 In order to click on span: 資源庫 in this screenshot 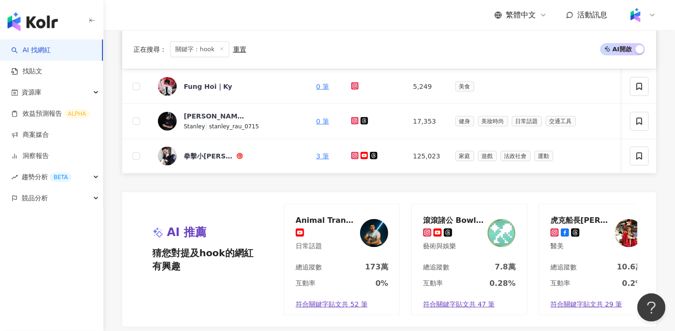, I will do `click(31, 92)`.